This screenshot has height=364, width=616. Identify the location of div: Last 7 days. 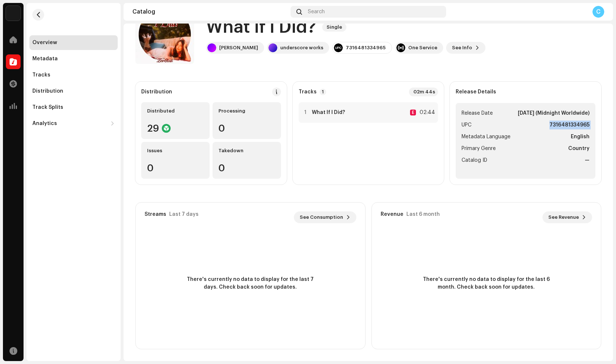
(184, 214).